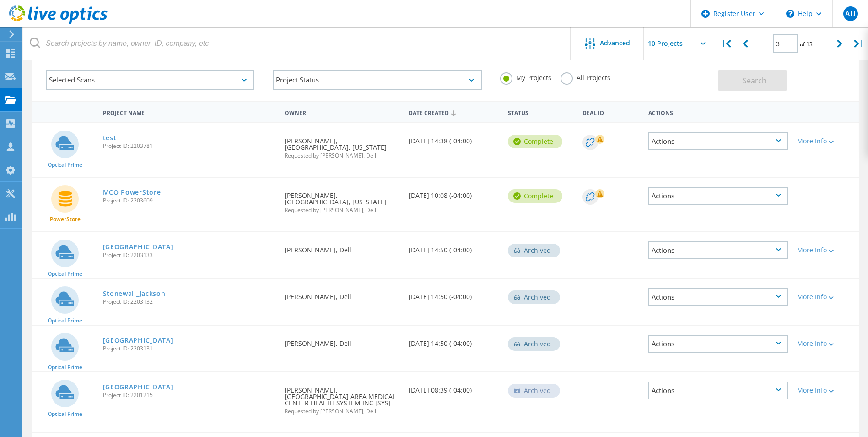 This screenshot has height=437, width=868. I want to click on div: Deal Id, so click(611, 112).